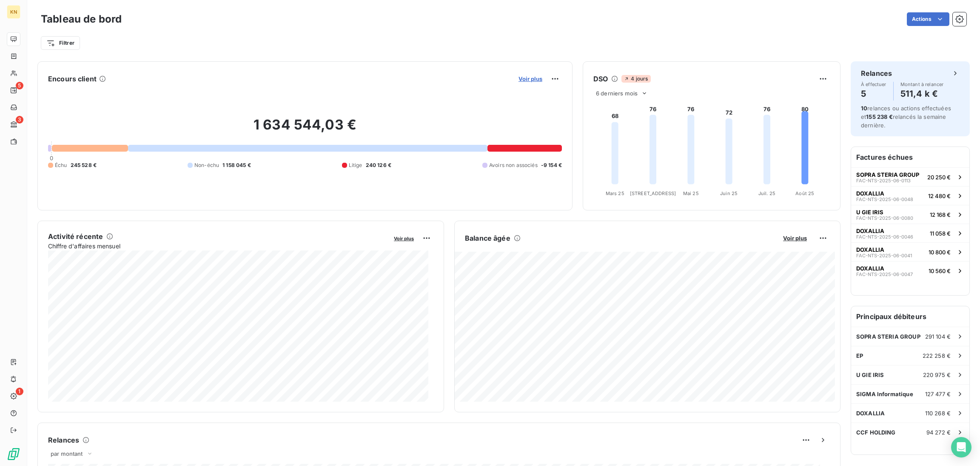 Image resolution: width=980 pixels, height=466 pixels. What do you see at coordinates (940, 252) in the screenshot?
I see `span: 10 800 €` at bounding box center [940, 252].